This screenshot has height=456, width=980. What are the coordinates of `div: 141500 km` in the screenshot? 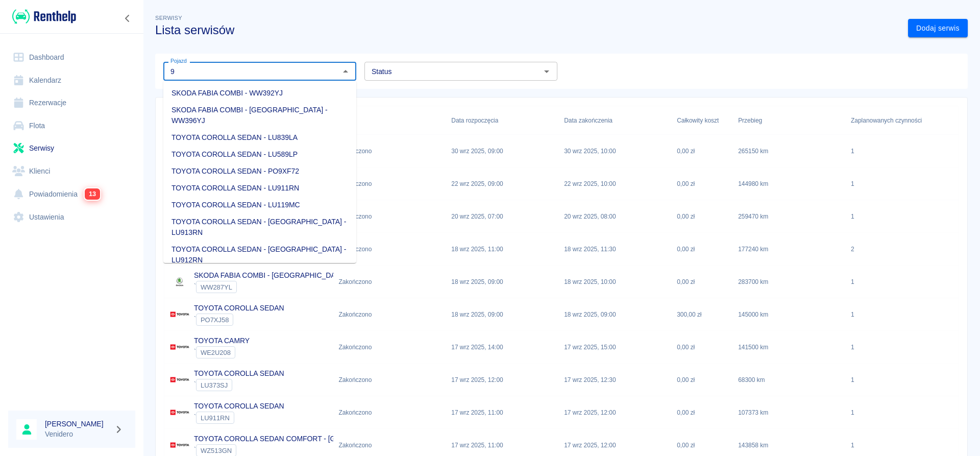 It's located at (789, 347).